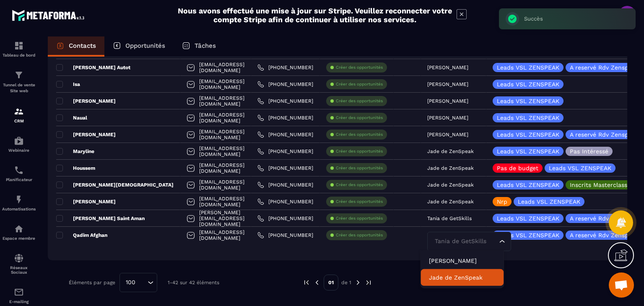 Image resolution: width=644 pixels, height=306 pixels. Describe the element at coordinates (347, 283) in the screenshot. I see `p: de 1` at that location.